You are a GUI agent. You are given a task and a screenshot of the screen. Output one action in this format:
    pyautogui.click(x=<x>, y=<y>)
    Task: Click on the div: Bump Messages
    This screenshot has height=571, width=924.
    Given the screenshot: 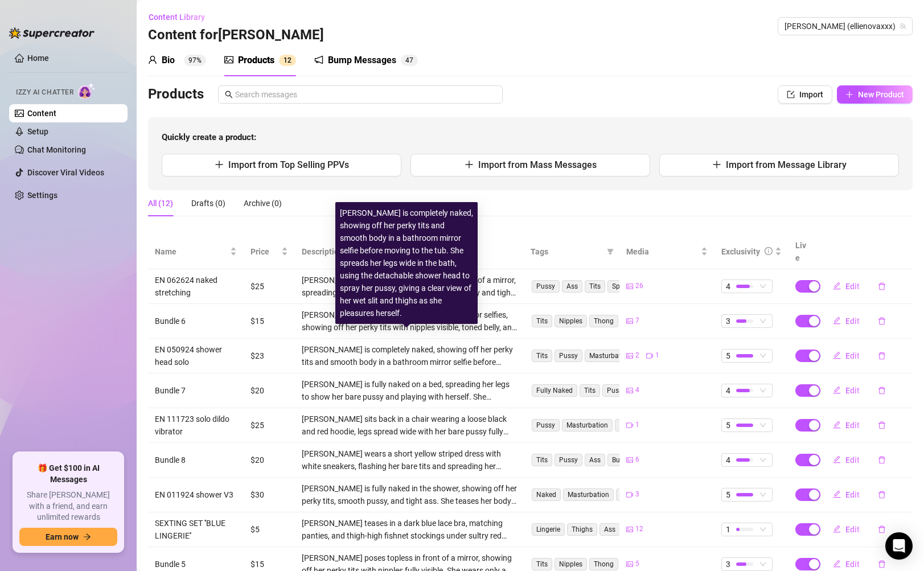 What is the action you would take?
    pyautogui.click(x=362, y=61)
    